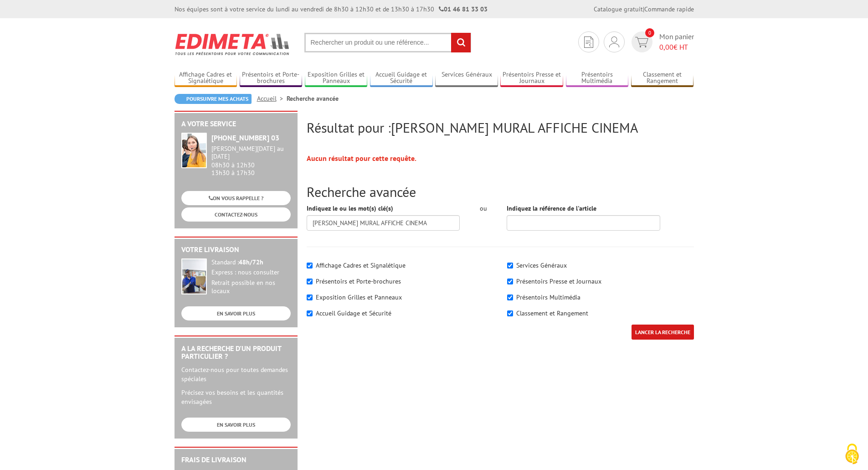  Describe the element at coordinates (236, 352) in the screenshot. I see `h2: A la recherche d'un produit particulier ?` at that location.